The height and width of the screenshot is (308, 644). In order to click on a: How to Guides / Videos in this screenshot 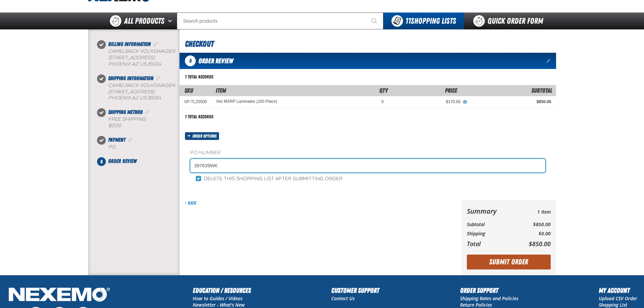, I will do `click(218, 298)`.